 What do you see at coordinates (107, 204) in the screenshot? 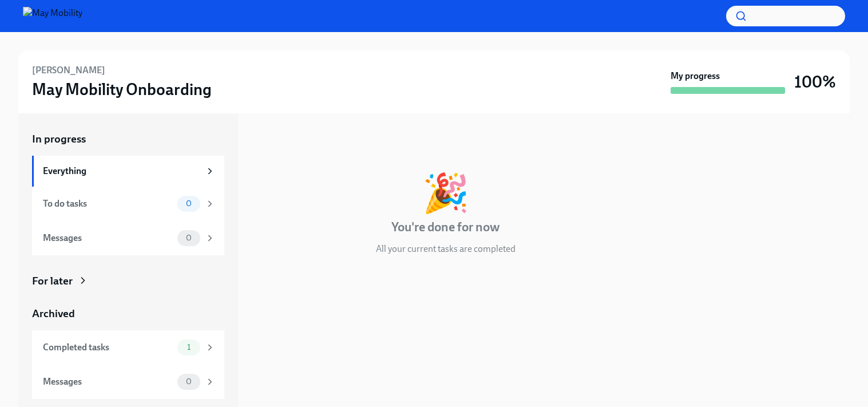
I see `div: To do tasks` at bounding box center [107, 204].